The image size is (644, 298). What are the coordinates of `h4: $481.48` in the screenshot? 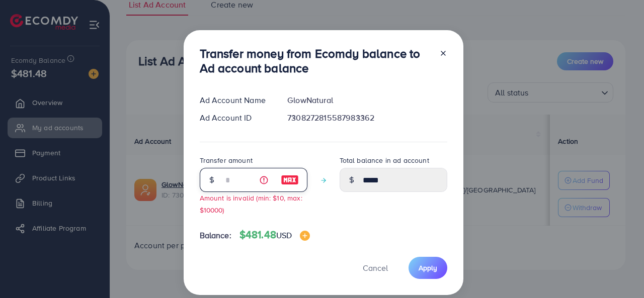 It's located at (275, 235).